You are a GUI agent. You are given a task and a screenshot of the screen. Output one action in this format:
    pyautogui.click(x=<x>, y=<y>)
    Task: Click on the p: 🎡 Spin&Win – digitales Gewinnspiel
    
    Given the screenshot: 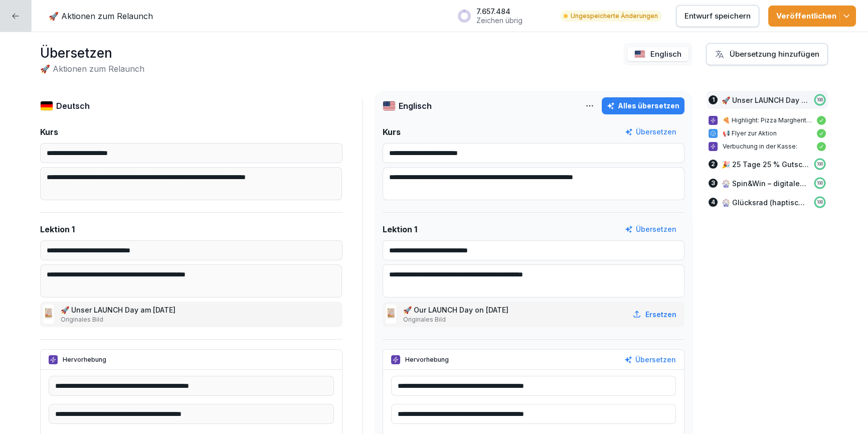 What is the action you would take?
    pyautogui.click(x=765, y=183)
    